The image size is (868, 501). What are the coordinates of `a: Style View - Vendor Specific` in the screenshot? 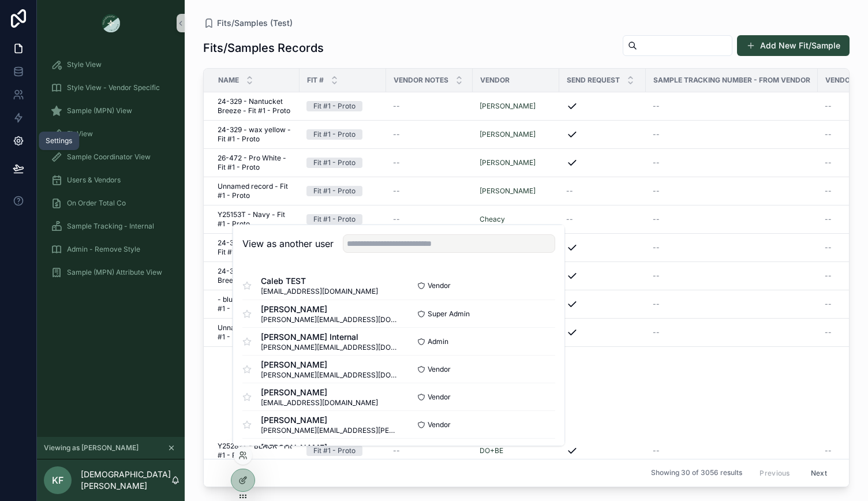 It's located at (110, 88).